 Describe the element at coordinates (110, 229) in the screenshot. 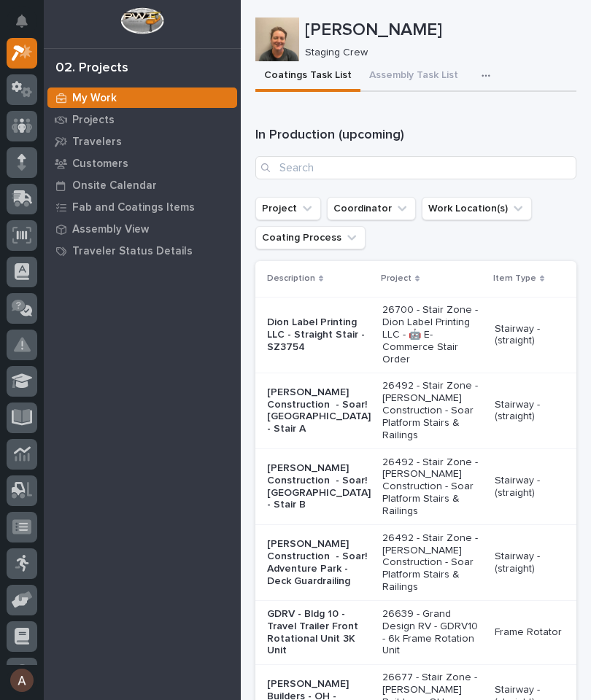

I see `p: Assembly View` at that location.